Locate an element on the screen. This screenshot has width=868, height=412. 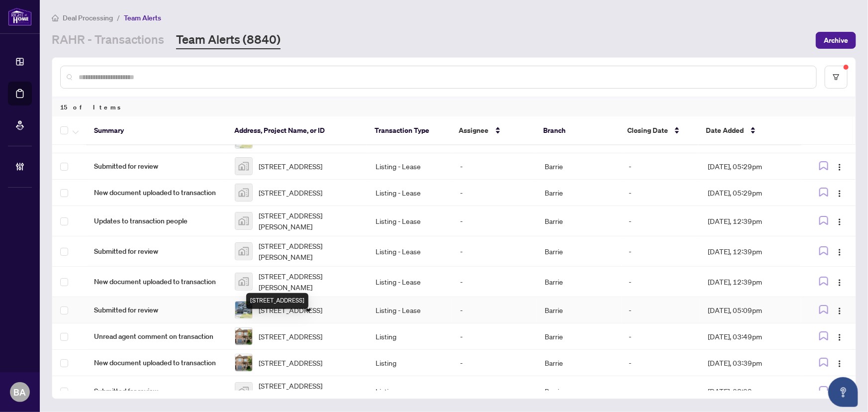
span: Date Added is located at coordinates (725, 130).